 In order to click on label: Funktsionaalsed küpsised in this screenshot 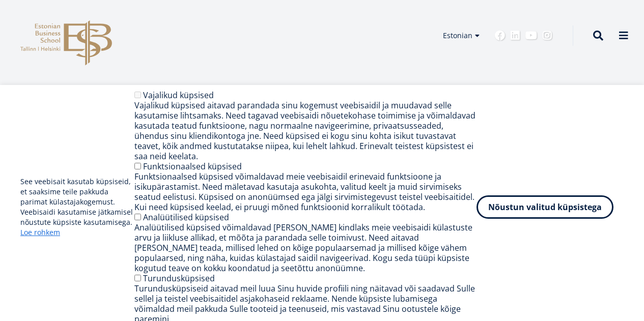, I will do `click(192, 167)`.